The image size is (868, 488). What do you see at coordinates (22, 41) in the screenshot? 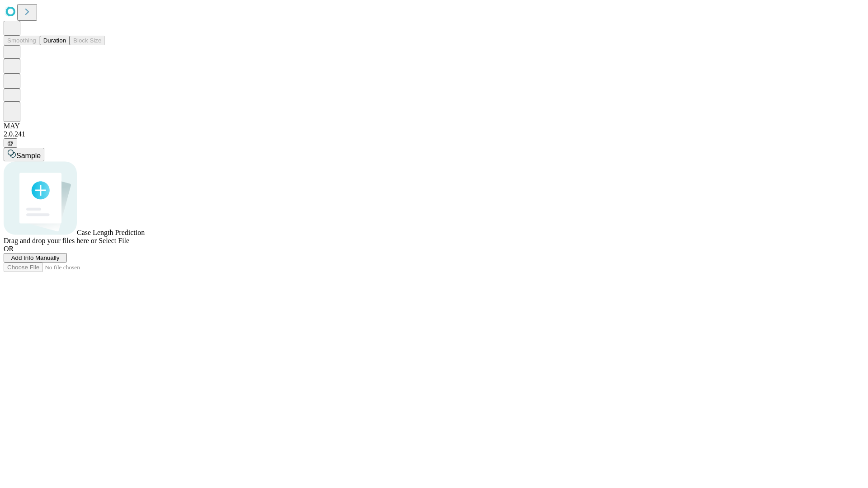
I see `button: Smoothing` at bounding box center [22, 41].